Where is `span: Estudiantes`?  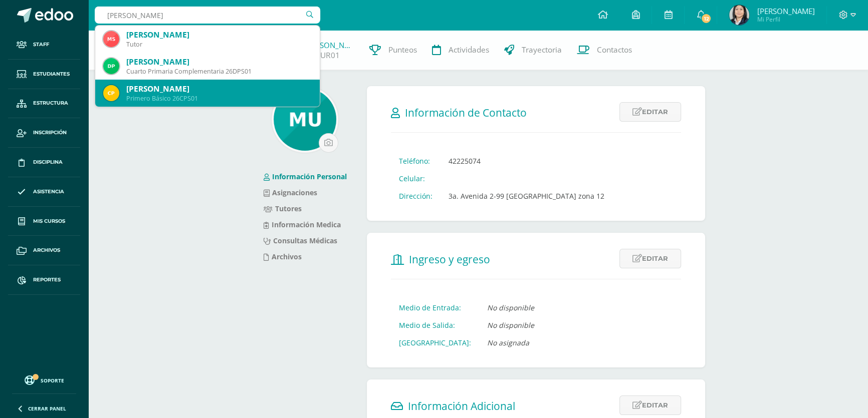
span: Estudiantes is located at coordinates (51, 74).